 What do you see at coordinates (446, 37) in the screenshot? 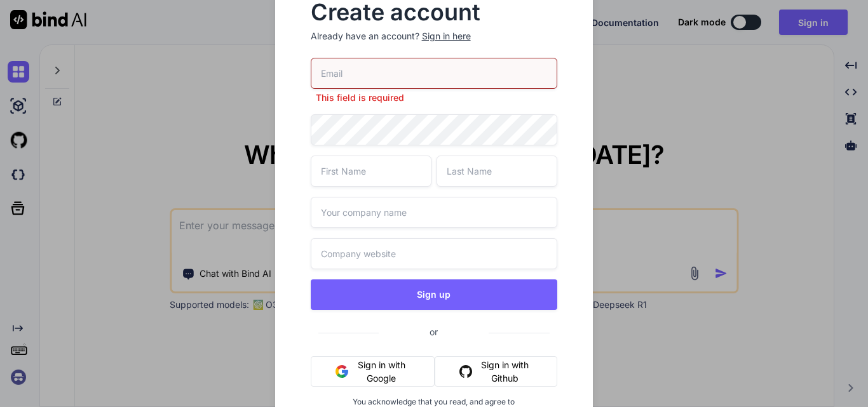
I see `div: Sign in here` at bounding box center [446, 37].